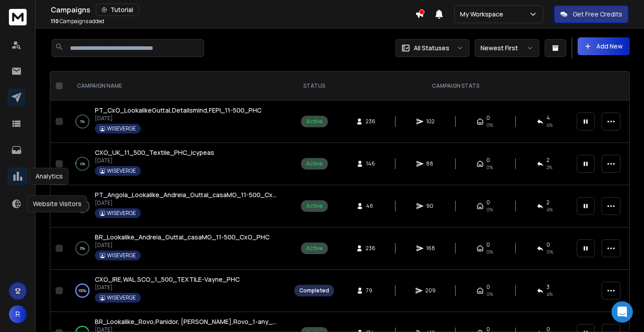 Image resolution: width=644 pixels, height=332 pixels. What do you see at coordinates (484, 14) in the screenshot?
I see `p: My Workspace` at bounding box center [484, 14].